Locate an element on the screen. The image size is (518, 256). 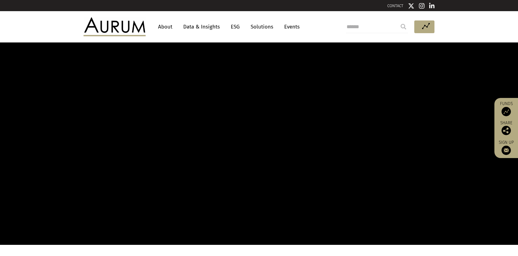
a: CONTACT is located at coordinates (395, 6).